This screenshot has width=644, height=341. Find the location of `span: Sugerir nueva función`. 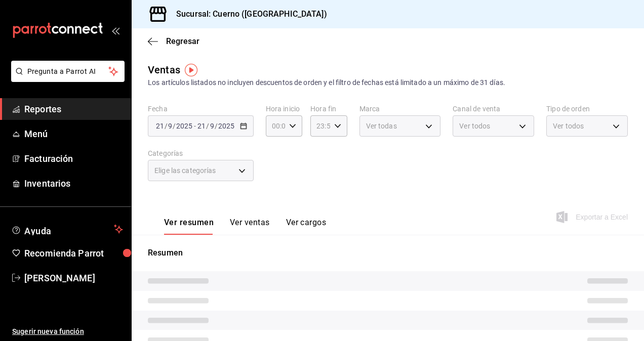

span: Sugerir nueva función is located at coordinates (67, 331).